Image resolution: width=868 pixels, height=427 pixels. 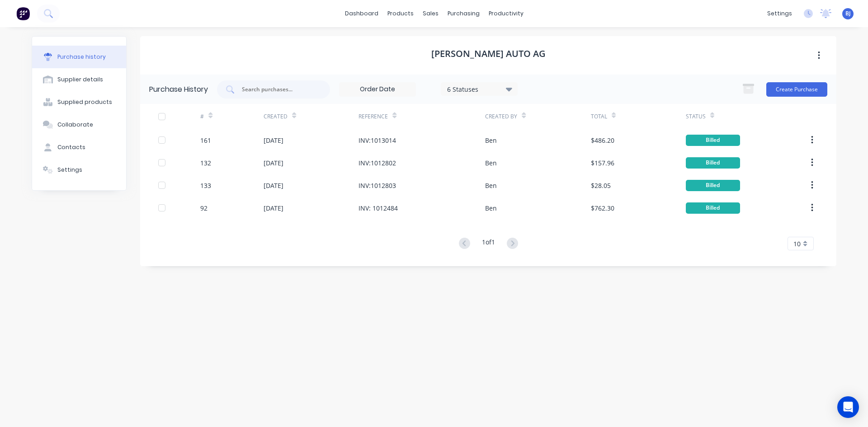 What do you see at coordinates (599, 117) in the screenshot?
I see `div: Total` at bounding box center [599, 117].